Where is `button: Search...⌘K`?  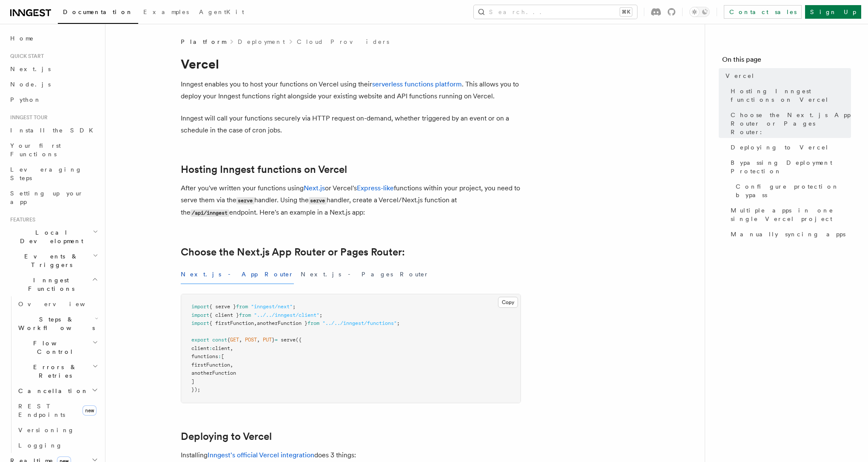 button: Search...⌘K is located at coordinates (555, 12).